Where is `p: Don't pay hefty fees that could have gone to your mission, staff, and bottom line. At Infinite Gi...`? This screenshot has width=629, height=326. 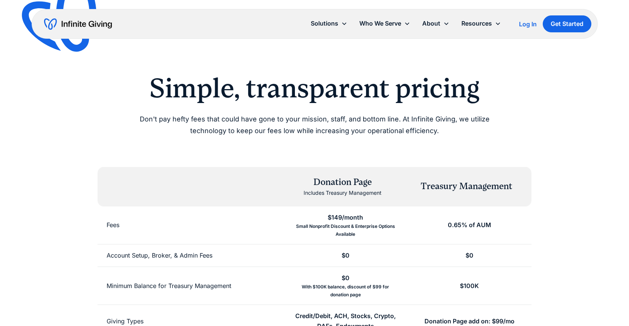 p: Don't pay hefty fees that could have gone to your mission, staff, and bottom line. At Infinite Gi... is located at coordinates (314, 125).